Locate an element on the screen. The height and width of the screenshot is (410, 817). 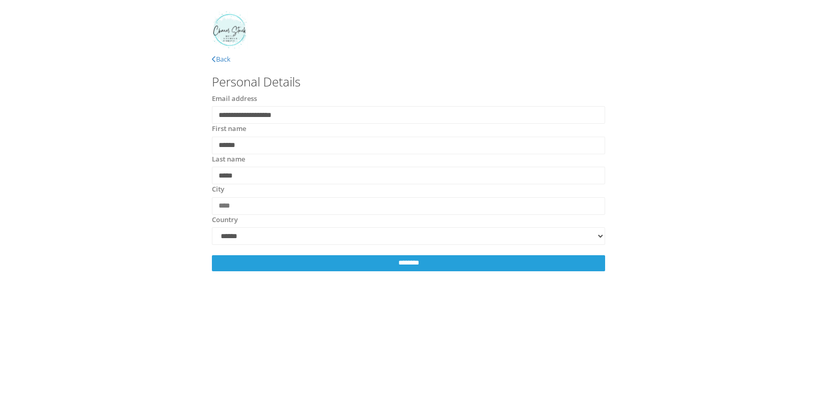
label: City is located at coordinates (218, 190).